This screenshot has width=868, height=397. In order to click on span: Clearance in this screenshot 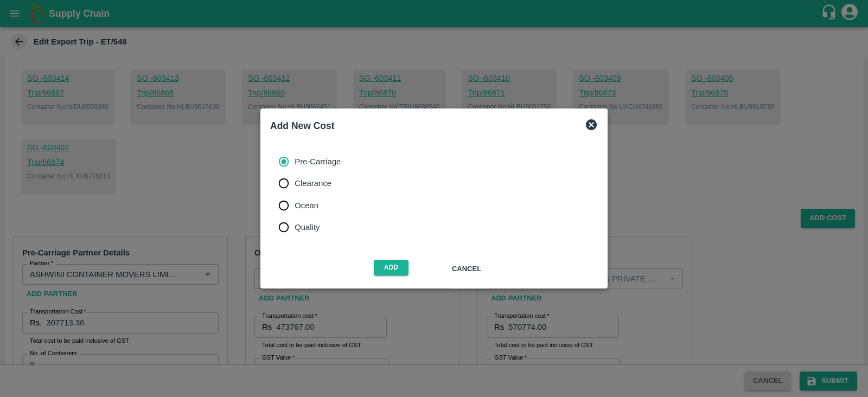, I will do `click(313, 183)`.